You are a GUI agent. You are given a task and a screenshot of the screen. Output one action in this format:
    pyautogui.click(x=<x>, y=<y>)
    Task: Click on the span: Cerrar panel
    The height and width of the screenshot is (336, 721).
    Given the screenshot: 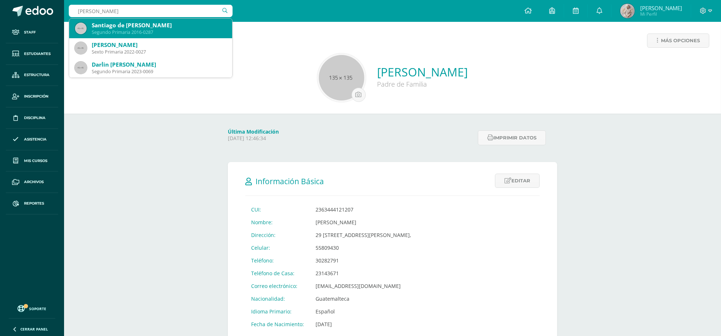 What is the action you would take?
    pyautogui.click(x=34, y=329)
    